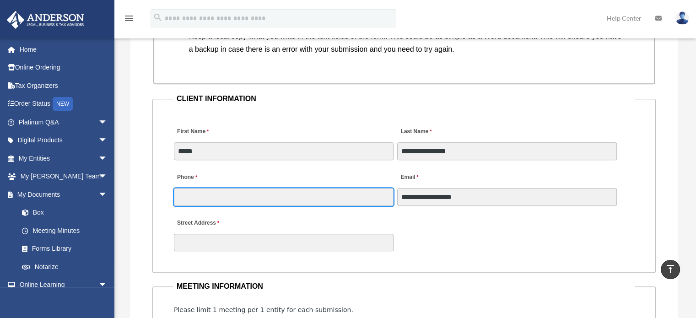 This screenshot has height=318, width=696. What do you see at coordinates (64, 158) in the screenshot?
I see `a: My Entitiesarrow_drop_down` at bounding box center [64, 158].